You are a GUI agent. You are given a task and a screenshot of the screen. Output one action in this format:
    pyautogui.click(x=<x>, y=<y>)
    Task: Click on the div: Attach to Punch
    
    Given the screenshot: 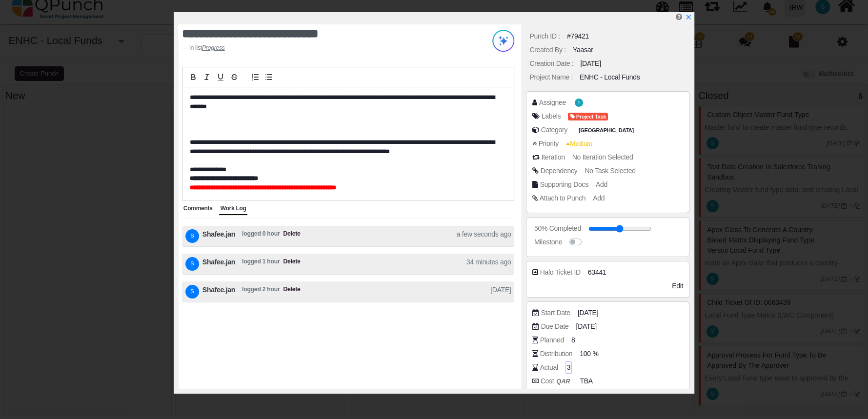 What is the action you would take?
    pyautogui.click(x=563, y=198)
    